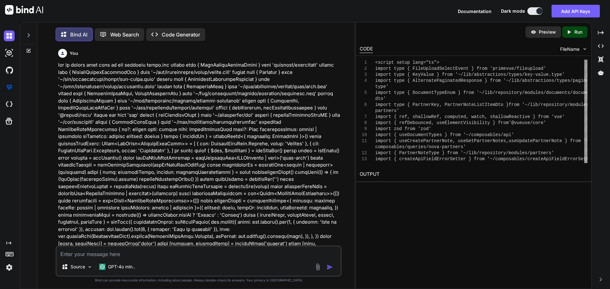 Image resolution: width=610 pixels, height=289 pixels. Describe the element at coordinates (317, 267) in the screenshot. I see `img: attachment` at that location.